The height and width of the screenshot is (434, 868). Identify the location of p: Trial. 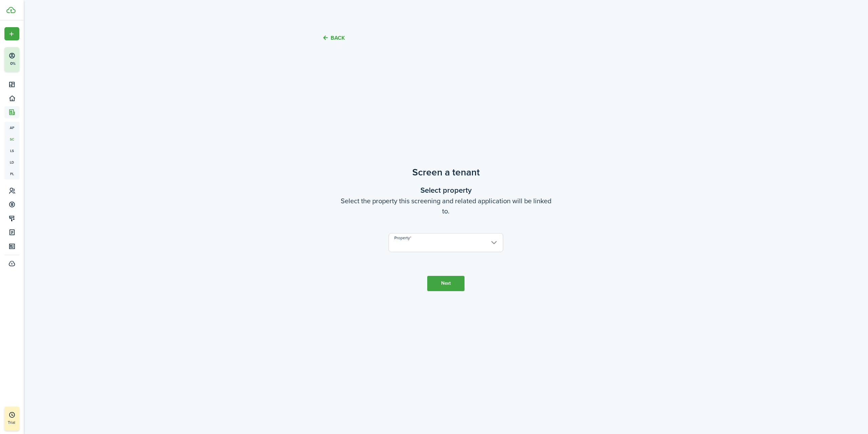
(21, 423).